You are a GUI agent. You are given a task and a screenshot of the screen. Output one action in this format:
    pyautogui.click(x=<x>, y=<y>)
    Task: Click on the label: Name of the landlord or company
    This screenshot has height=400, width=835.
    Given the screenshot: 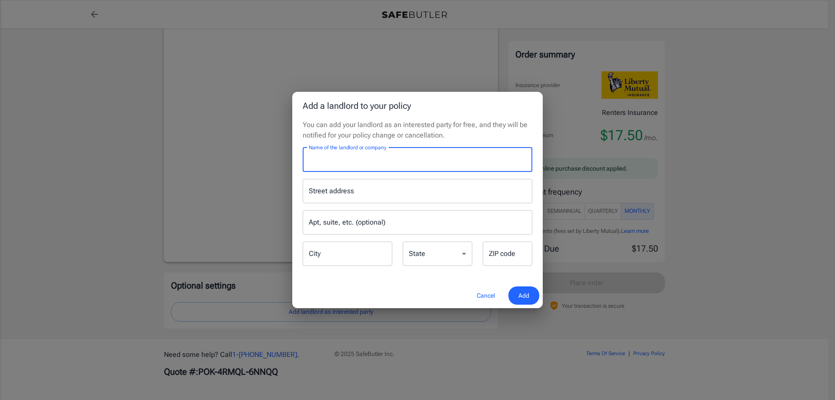 What is the action you would take?
    pyautogui.click(x=348, y=147)
    